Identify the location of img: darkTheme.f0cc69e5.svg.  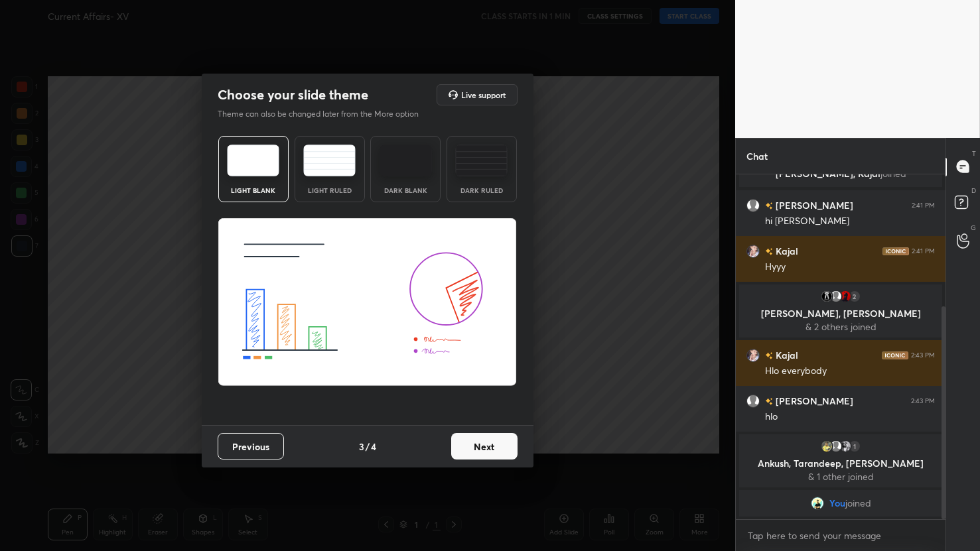
(405, 161).